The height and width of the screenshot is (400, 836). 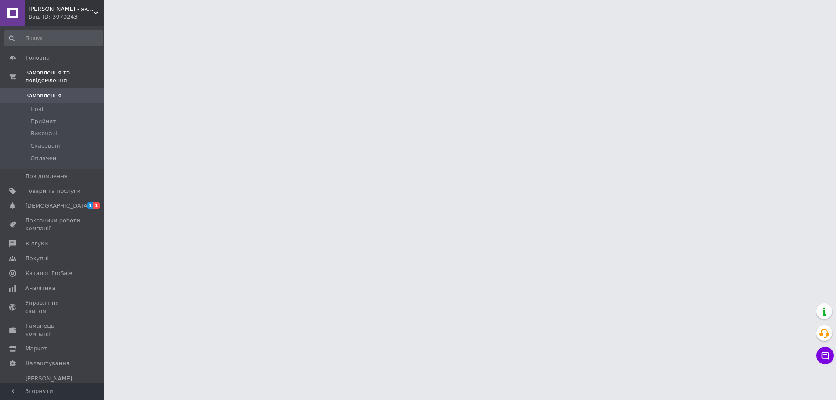 I want to click on span: Виконані, so click(x=44, y=134).